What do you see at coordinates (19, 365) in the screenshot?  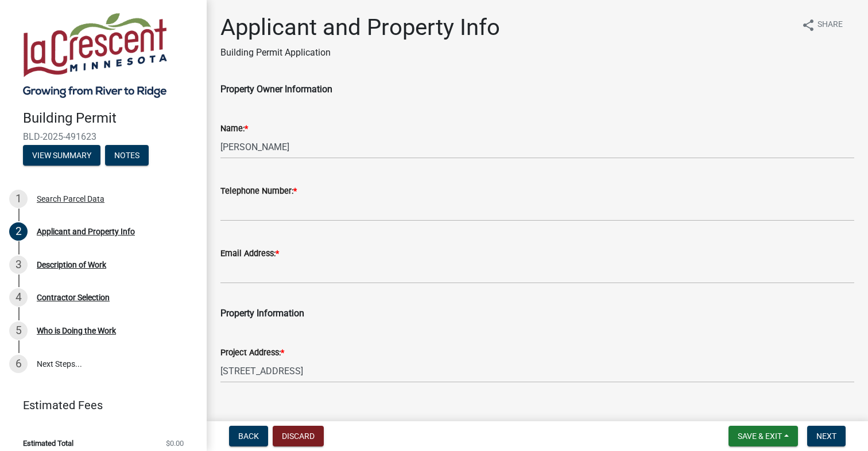 I see `div: 6` at bounding box center [19, 365].